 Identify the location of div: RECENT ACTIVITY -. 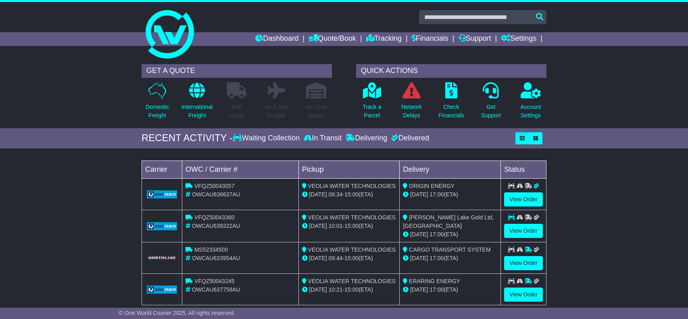
(187, 138).